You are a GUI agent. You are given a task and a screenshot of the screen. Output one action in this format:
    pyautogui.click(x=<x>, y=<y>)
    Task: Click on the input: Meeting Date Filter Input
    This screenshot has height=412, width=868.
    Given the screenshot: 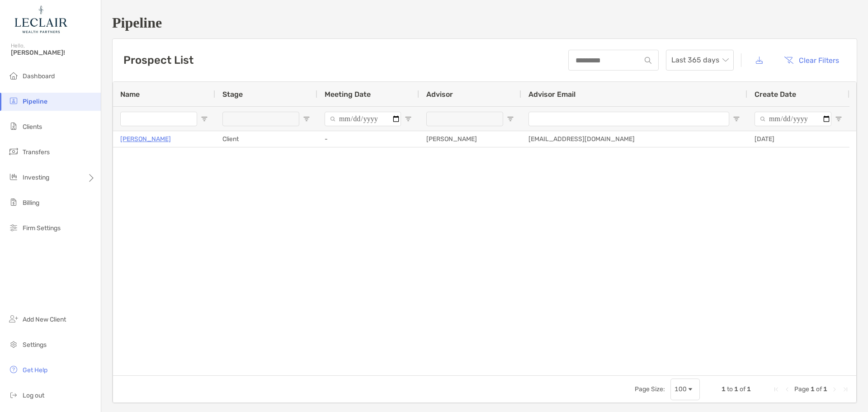 What is the action you would take?
    pyautogui.click(x=363, y=119)
    